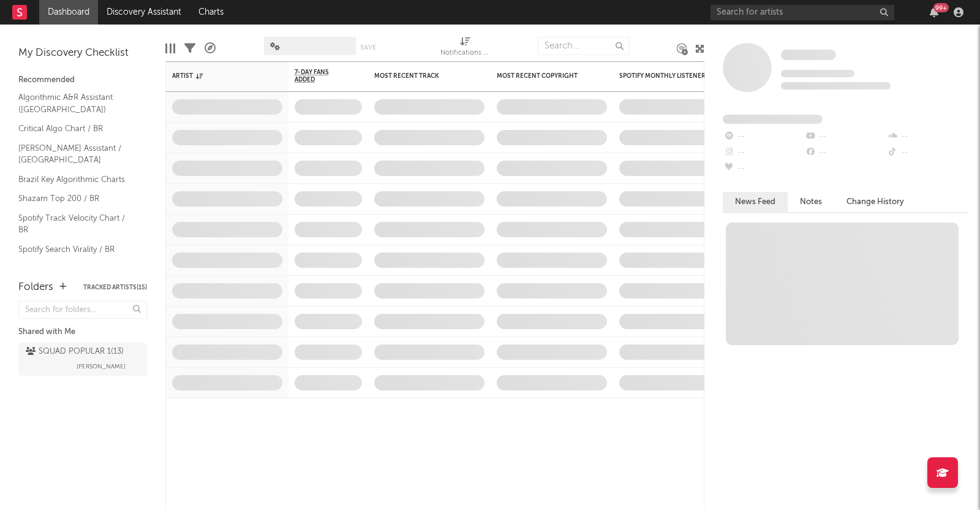 The image size is (980, 510). I want to click on a: Brazil Key Algorithmic Charts, so click(77, 179).